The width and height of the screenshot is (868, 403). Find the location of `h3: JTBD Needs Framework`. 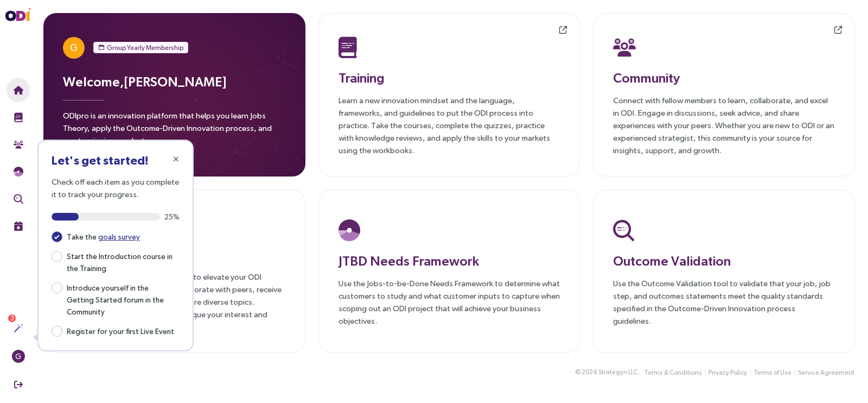

h3: JTBD Needs Framework is located at coordinates (449, 260).